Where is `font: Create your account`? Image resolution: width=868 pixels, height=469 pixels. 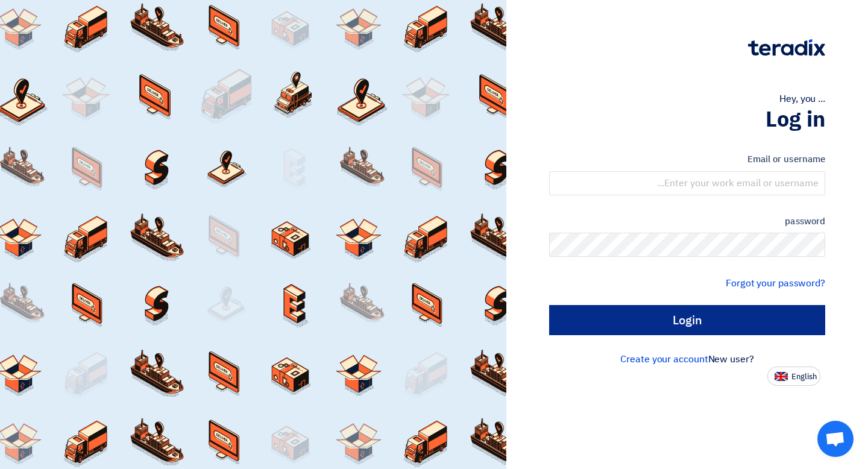 font: Create your account is located at coordinates (664, 360).